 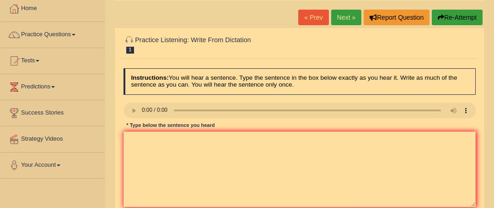 I want to click on b: Instructions:, so click(x=150, y=77).